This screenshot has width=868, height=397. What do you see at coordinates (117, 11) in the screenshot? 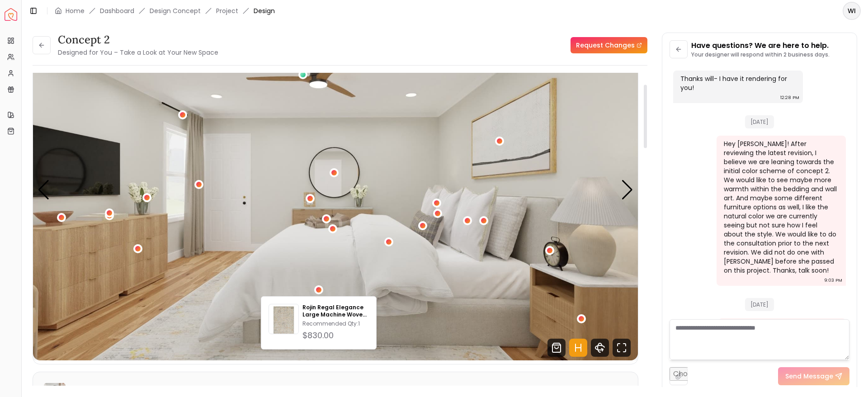
I see `a: Dashboard` at bounding box center [117, 11].